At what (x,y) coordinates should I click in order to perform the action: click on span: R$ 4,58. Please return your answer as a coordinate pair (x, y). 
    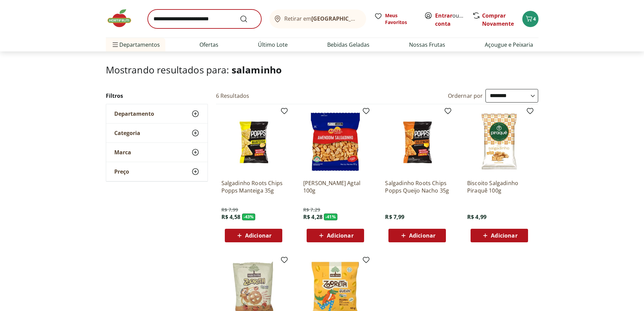
    Looking at the image, I should click on (231, 217).